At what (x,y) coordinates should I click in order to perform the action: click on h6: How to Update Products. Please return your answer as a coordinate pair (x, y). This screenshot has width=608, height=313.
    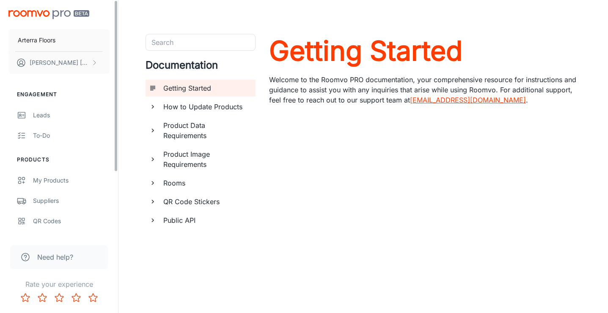
    Looking at the image, I should click on (206, 107).